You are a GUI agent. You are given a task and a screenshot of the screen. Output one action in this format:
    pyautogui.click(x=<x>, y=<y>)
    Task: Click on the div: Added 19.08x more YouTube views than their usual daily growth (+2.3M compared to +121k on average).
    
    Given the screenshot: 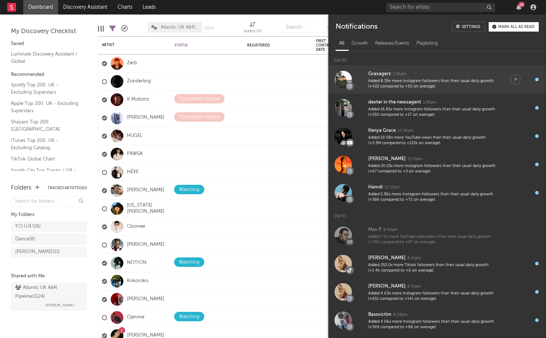 What is the action you would take?
    pyautogui.click(x=432, y=140)
    